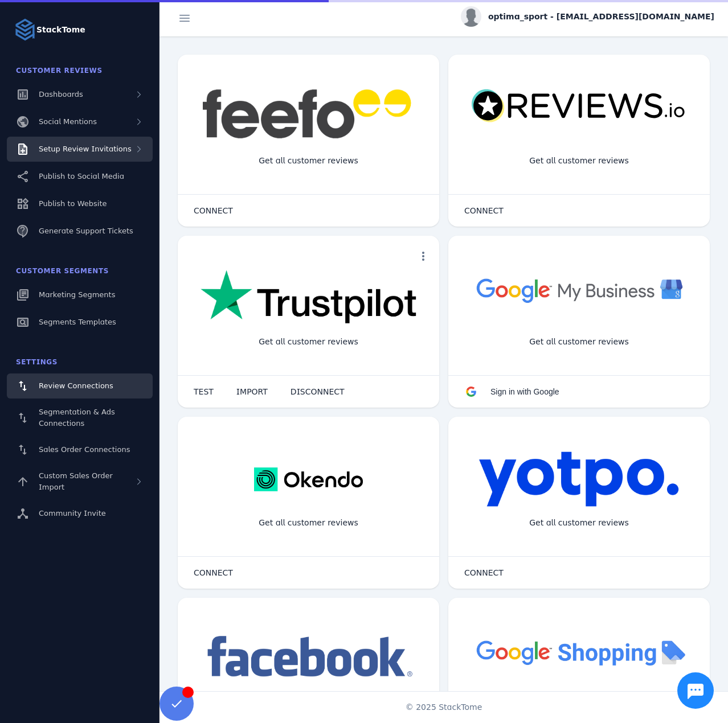  Describe the element at coordinates (80, 322) in the screenshot. I see `a: Segments Templates` at that location.